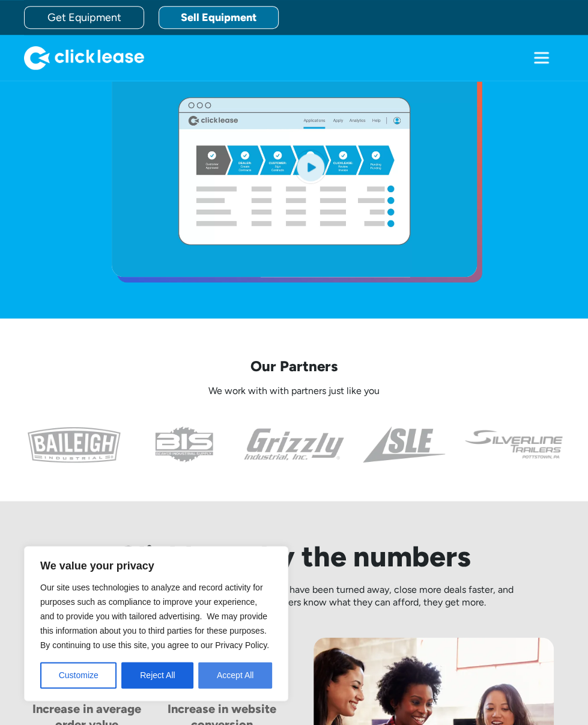 The image size is (588, 725). What do you see at coordinates (158, 675) in the screenshot?
I see `button: Reject All` at bounding box center [158, 675].